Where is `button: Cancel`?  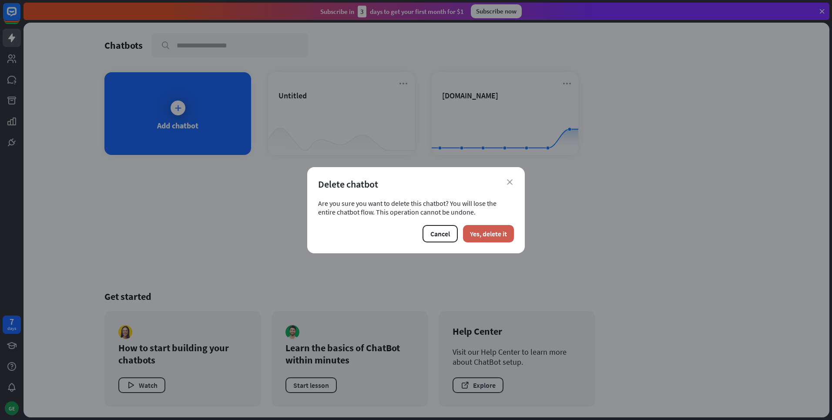 button: Cancel is located at coordinates (440, 234).